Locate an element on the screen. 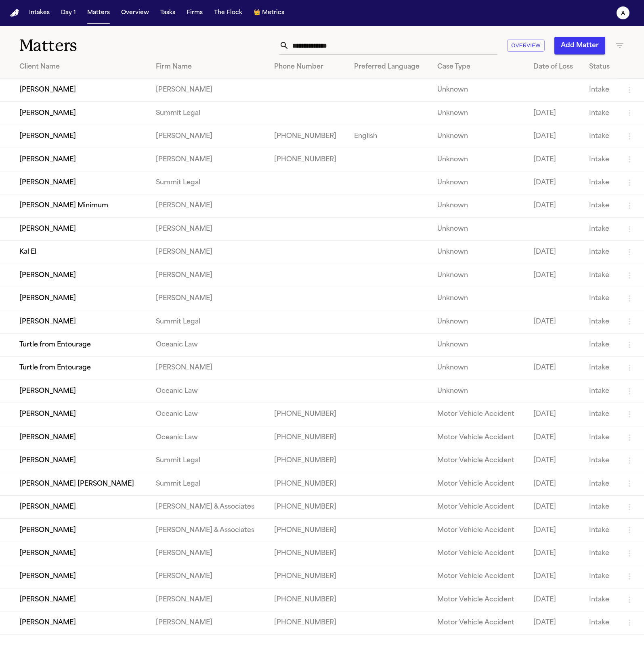 The width and height of the screenshot is (644, 651). a: Tasks is located at coordinates (167, 13).